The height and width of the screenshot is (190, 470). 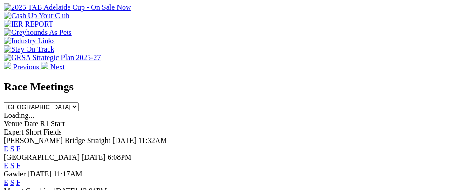 What do you see at coordinates (34, 132) in the screenshot?
I see `span: Short` at bounding box center [34, 132].